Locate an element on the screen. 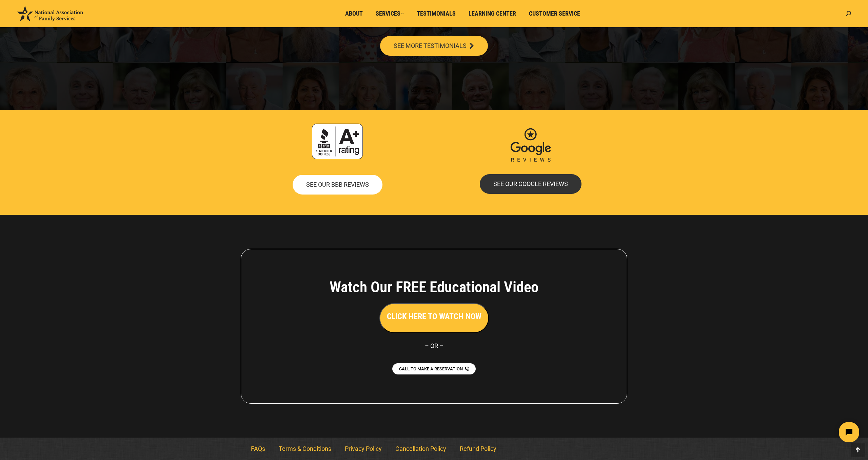  span: SEE OUR BBB REVIEWS is located at coordinates (338, 185).